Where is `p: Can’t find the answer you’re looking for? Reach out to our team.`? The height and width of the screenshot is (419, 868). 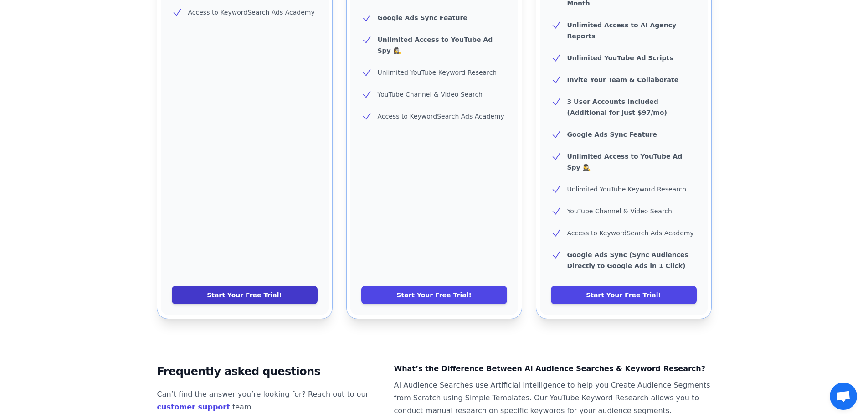 p: Can’t find the answer you’re looking for? Reach out to our team. is located at coordinates (269, 401).